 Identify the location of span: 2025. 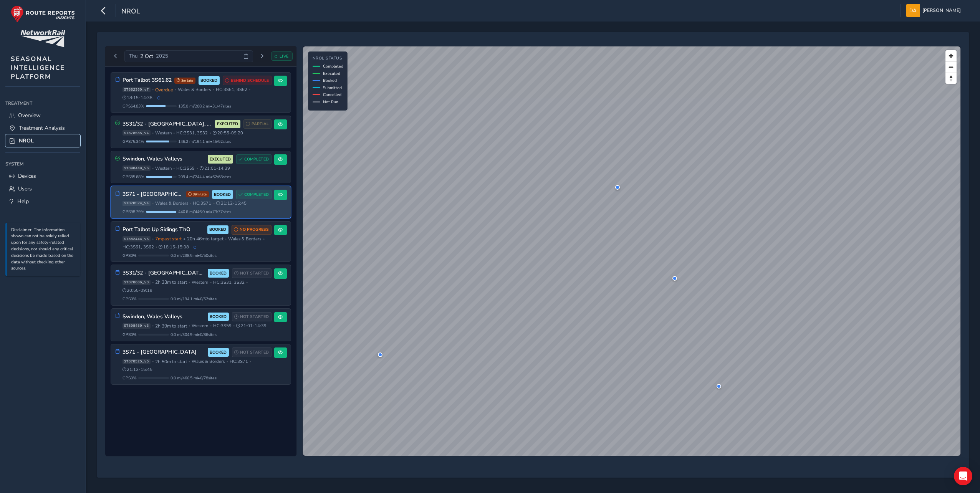
(162, 56).